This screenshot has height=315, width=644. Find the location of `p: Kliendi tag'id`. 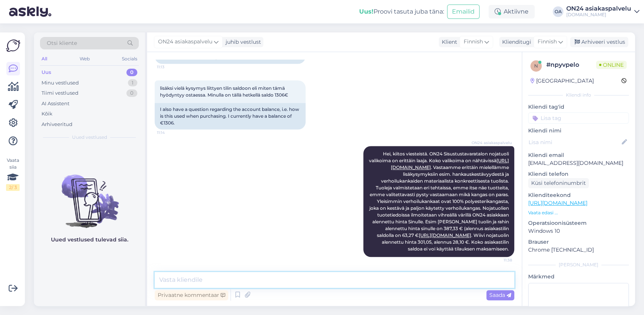

p: Kliendi tag'id is located at coordinates (578, 107).